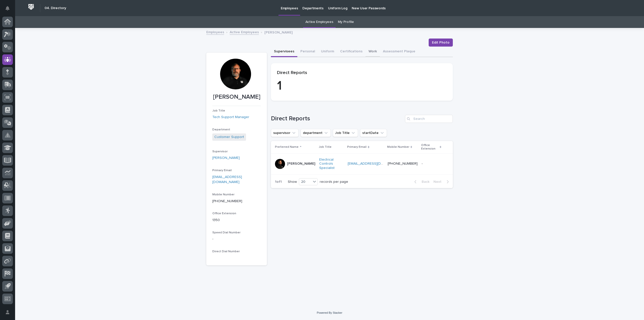 The image size is (644, 320). I want to click on p: Direct Reports, so click(362, 73).